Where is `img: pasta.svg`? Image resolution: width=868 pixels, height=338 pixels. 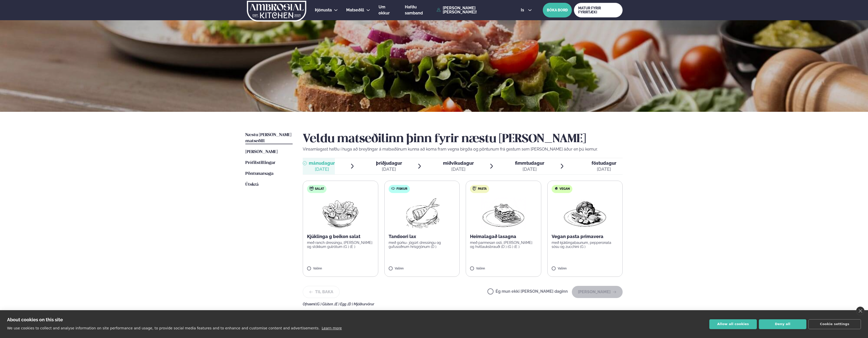 img: pasta.svg is located at coordinates (475, 188).